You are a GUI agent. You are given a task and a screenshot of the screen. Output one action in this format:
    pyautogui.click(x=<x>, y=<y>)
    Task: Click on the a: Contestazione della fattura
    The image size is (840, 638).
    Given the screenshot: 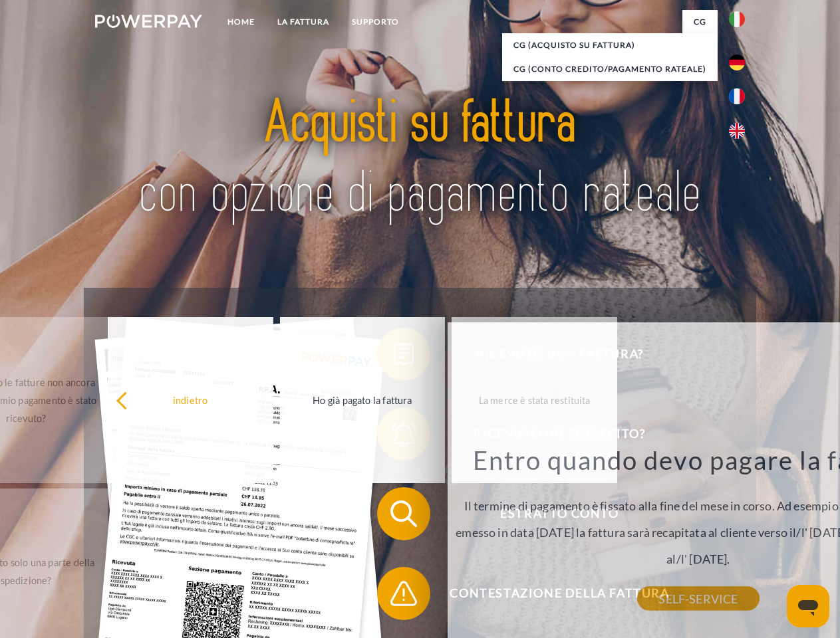 What is the action you would take?
    pyautogui.click(x=549, y=594)
    